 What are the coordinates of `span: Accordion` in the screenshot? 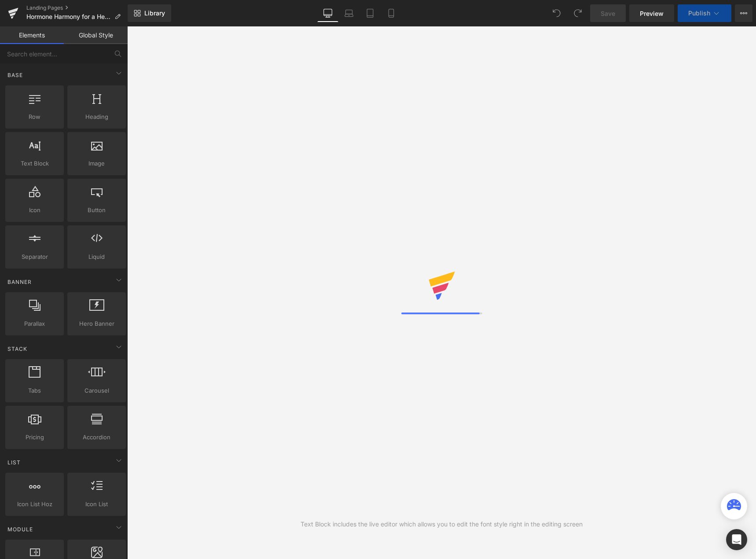 It's located at (96, 437).